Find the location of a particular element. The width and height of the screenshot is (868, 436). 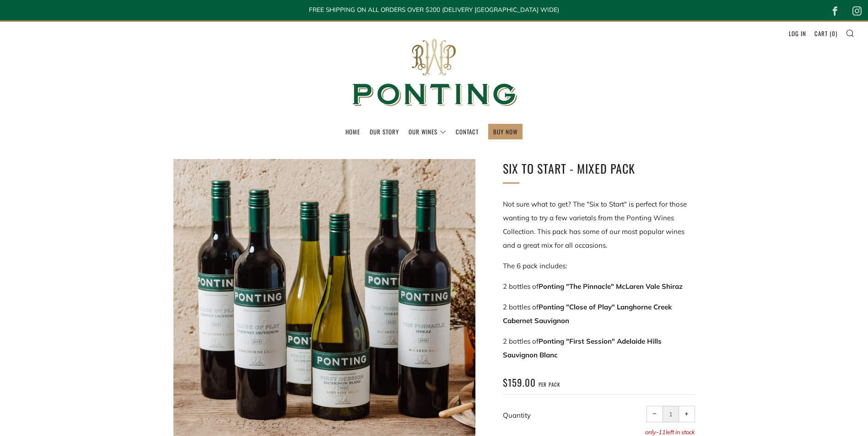

span: $159.00 is located at coordinates (519, 382).